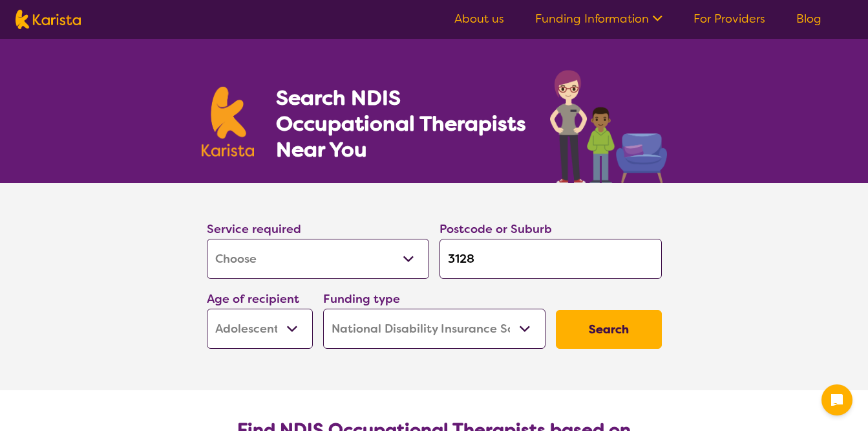 This screenshot has height=431, width=868. I want to click on label: Age of recipient, so click(253, 299).